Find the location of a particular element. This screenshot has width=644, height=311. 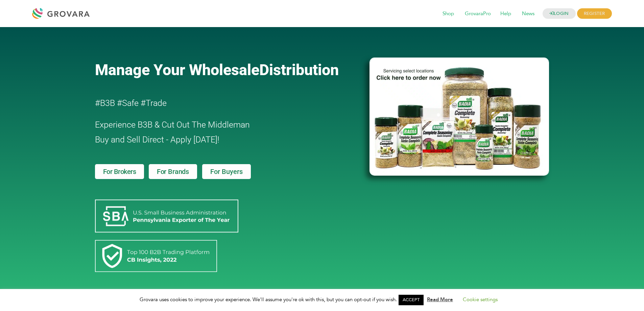

a: GrovaraPro is located at coordinates (478, 14).